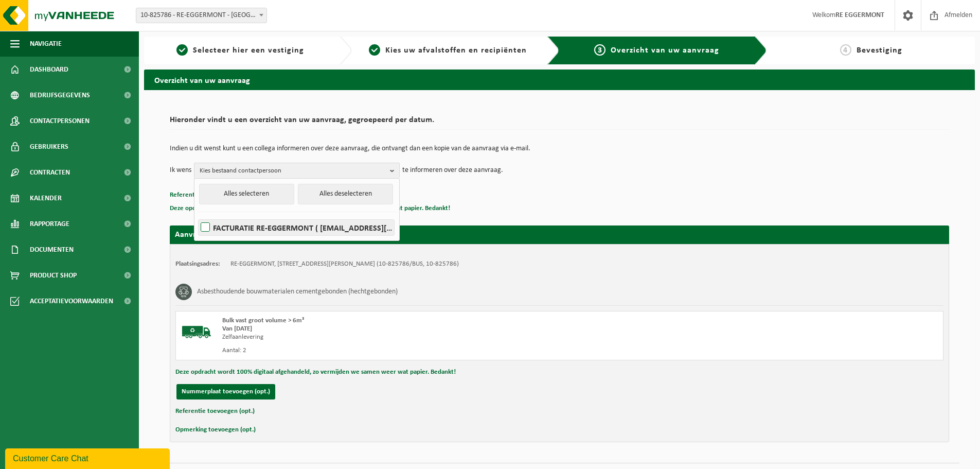 The width and height of the screenshot is (980, 469). What do you see at coordinates (60, 95) in the screenshot?
I see `span: Bedrijfsgegevens` at bounding box center [60, 95].